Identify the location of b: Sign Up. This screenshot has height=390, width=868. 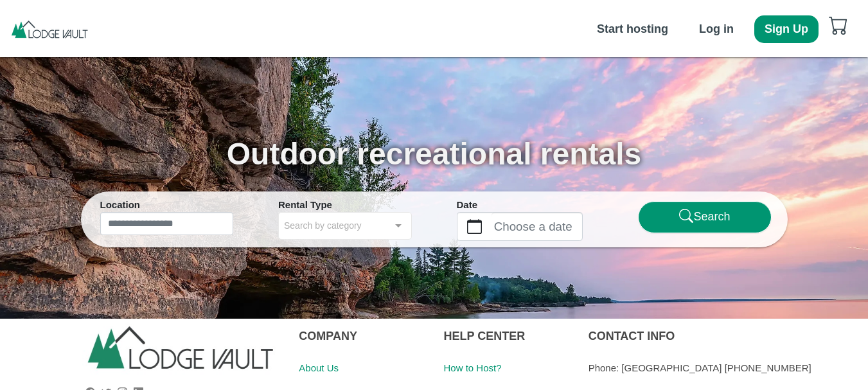
(787, 29).